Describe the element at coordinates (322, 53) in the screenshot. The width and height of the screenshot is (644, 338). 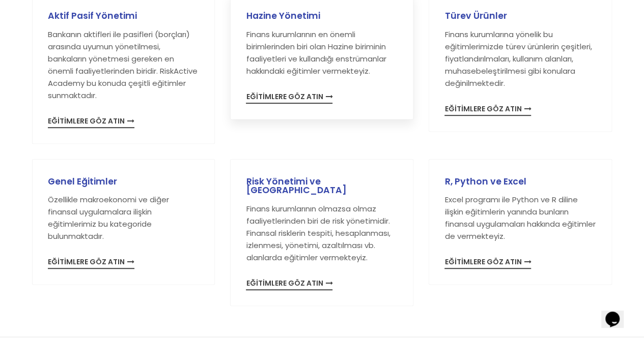
I see `p: Finans kurumlarının en önemli birimlerinden biri olan Hazine biriminin faaliyetleri ve kullandığı...` at that location.